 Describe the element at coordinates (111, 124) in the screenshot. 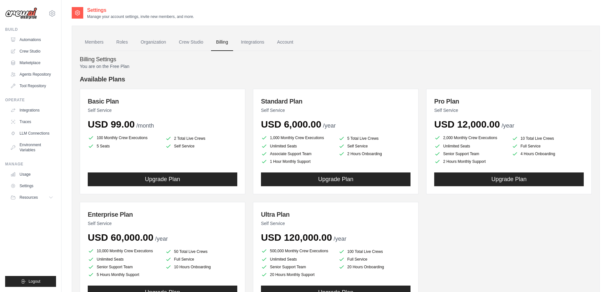

I see `span: USD 99.00` at that location.